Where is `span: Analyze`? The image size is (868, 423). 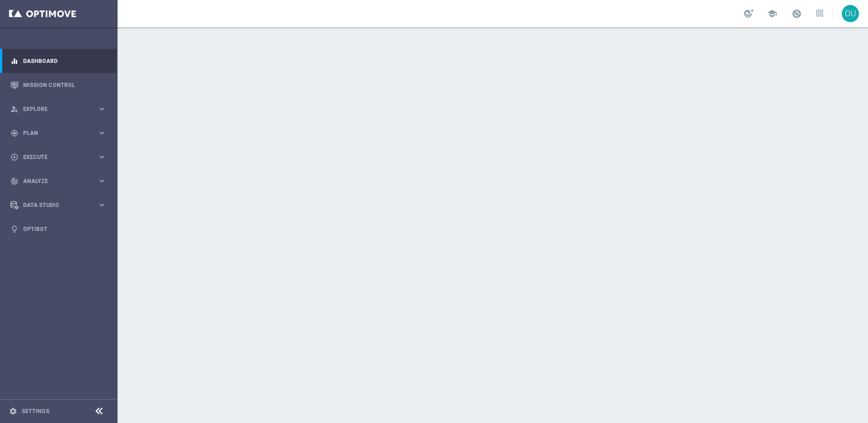
span: Analyze is located at coordinates (60, 181).